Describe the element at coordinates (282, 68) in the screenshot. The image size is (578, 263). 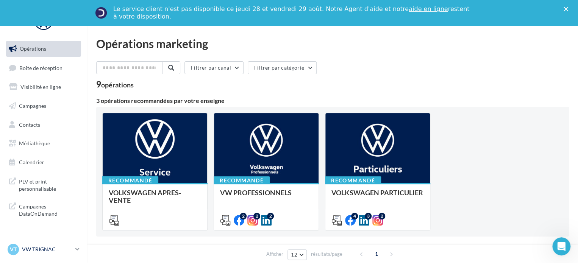
I see `button: Filtrer par catégorie` at that location.